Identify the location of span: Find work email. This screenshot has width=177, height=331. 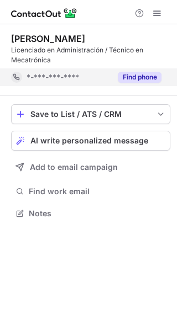
(97, 191).